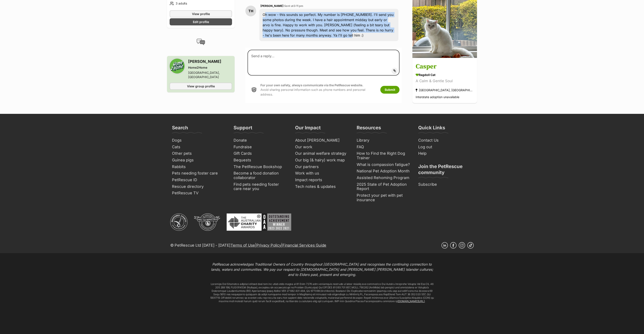 The width and height of the screenshot is (644, 334). I want to click on a: Cats, so click(199, 147).